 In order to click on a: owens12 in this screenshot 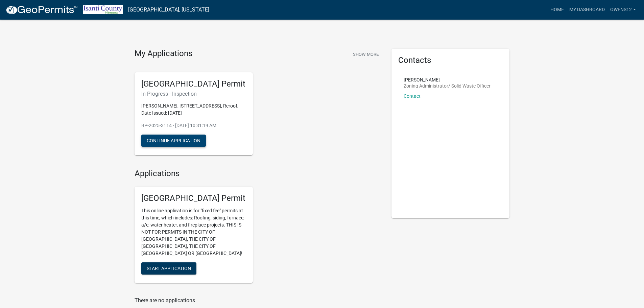, I will do `click(623, 10)`.